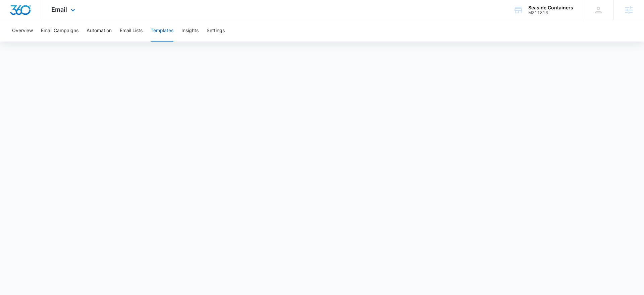 This screenshot has width=644, height=295. What do you see at coordinates (190, 31) in the screenshot?
I see `button: Insights` at bounding box center [190, 31].